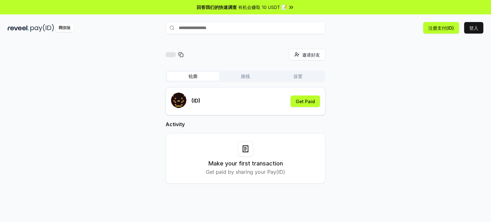  Describe the element at coordinates (18, 28) in the screenshot. I see `img: 揭示黑暗` at that location.